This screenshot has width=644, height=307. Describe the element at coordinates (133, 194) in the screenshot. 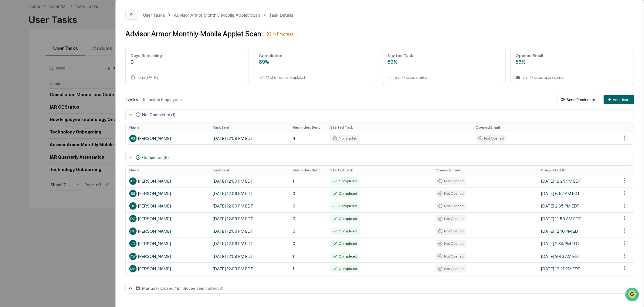

I see `span: SS` at that location.